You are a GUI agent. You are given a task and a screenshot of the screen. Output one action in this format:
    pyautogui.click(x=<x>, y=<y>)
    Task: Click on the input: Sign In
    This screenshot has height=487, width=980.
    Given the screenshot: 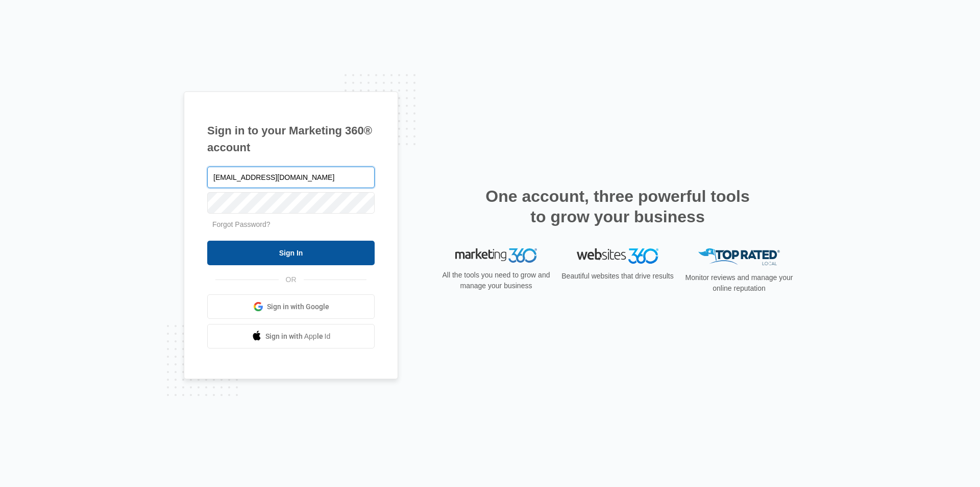 What is the action you would take?
    pyautogui.click(x=291, y=253)
    